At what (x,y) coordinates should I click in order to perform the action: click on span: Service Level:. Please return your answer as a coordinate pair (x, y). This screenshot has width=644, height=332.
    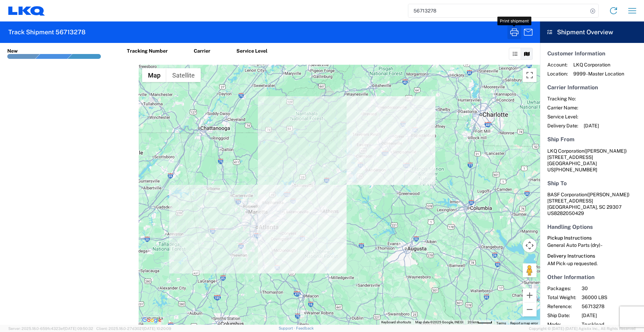
    Looking at the image, I should click on (562, 116).